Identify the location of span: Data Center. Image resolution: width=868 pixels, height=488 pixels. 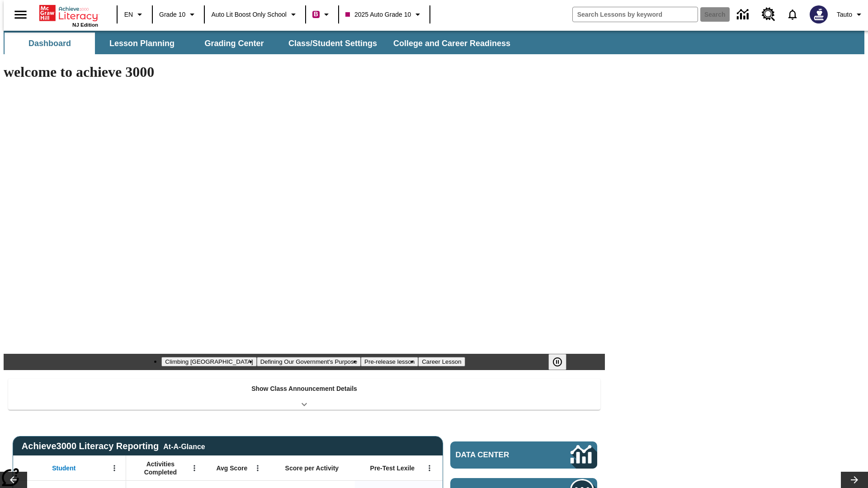
(498, 455).